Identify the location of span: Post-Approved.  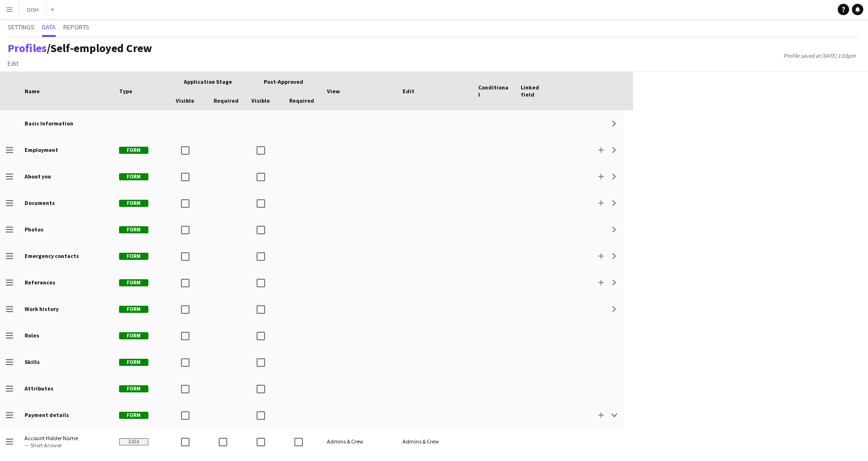
(283, 81).